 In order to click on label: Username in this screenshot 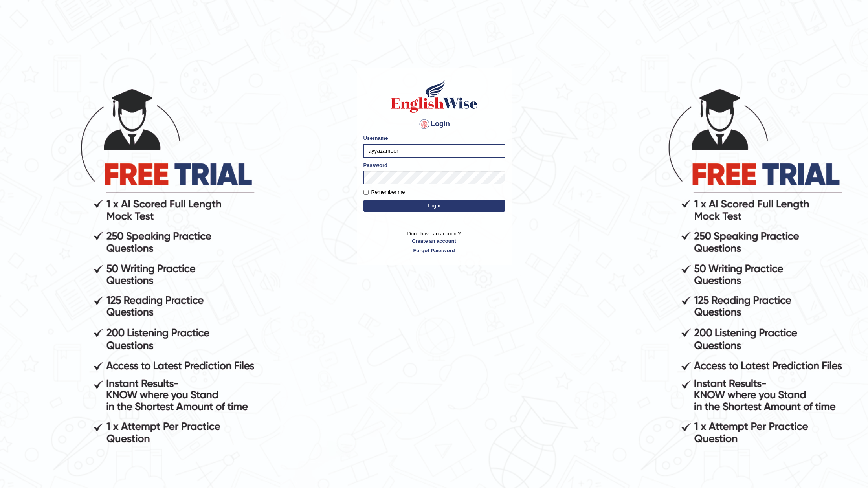, I will do `click(375, 138)`.